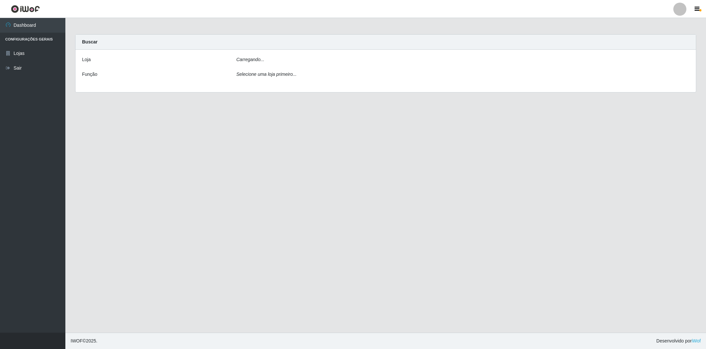  I want to click on a: iWof, so click(697, 341).